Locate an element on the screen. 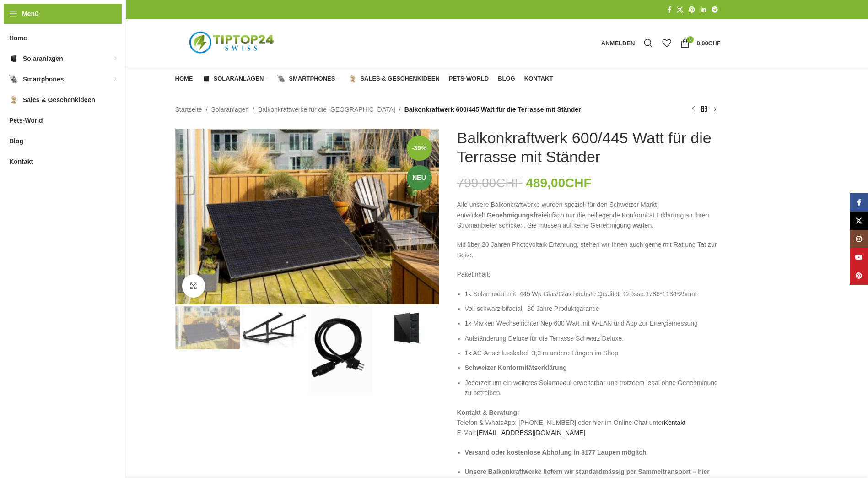  bdi: 0,00 is located at coordinates (709, 43).